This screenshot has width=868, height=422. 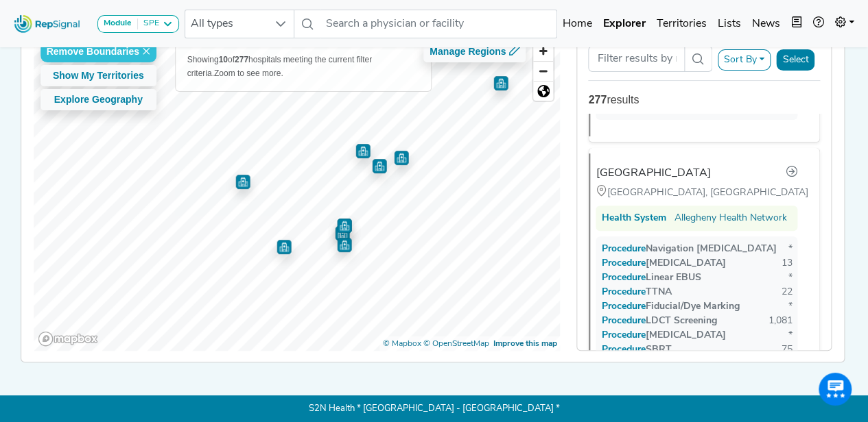 I want to click on a: Mapbox logo, so click(x=68, y=338).